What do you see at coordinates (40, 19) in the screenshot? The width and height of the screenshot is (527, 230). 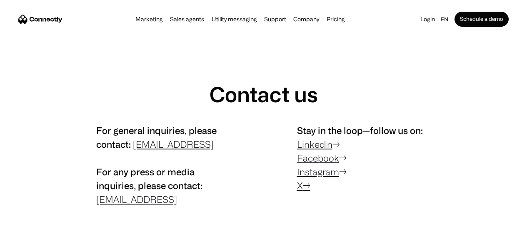 I see `a: home` at bounding box center [40, 19].